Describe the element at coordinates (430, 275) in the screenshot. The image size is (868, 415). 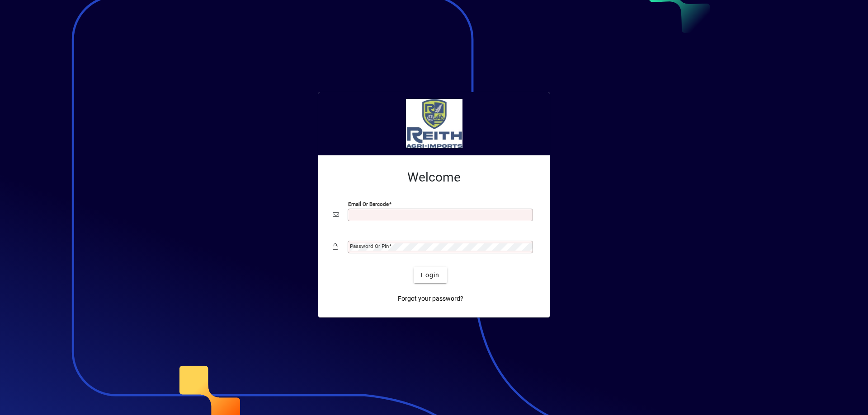
I see `span: Login` at that location.